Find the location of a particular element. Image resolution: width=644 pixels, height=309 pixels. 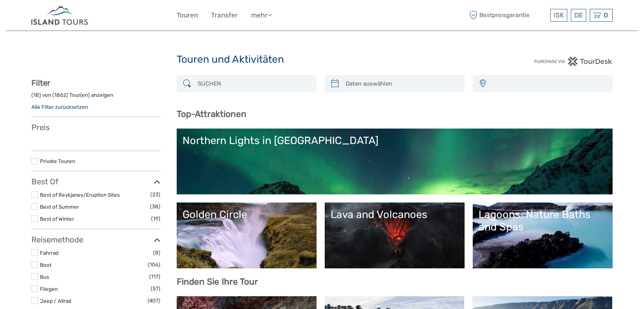

a: mehr is located at coordinates (262, 15).